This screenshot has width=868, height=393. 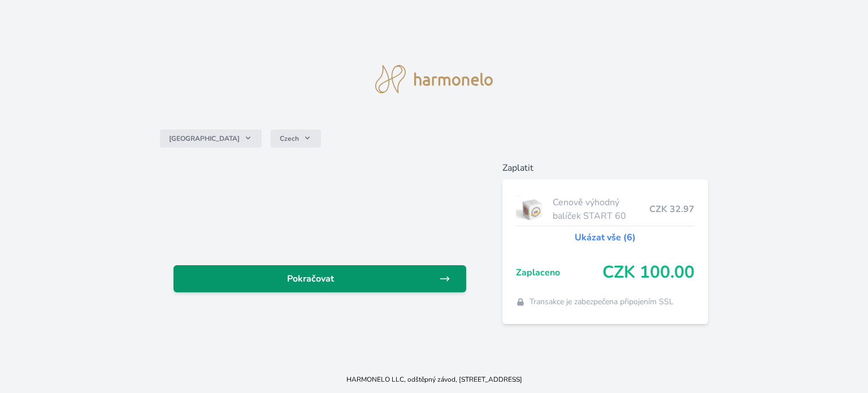 What do you see at coordinates (295, 139) in the screenshot?
I see `button: Czech` at bounding box center [295, 139].